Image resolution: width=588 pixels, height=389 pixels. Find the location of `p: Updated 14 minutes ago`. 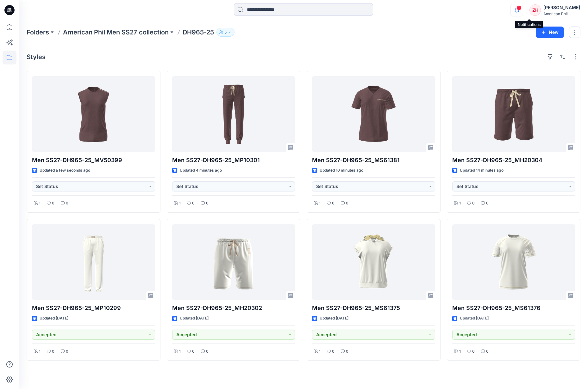

p: Updated 14 minutes ago is located at coordinates (482, 170).